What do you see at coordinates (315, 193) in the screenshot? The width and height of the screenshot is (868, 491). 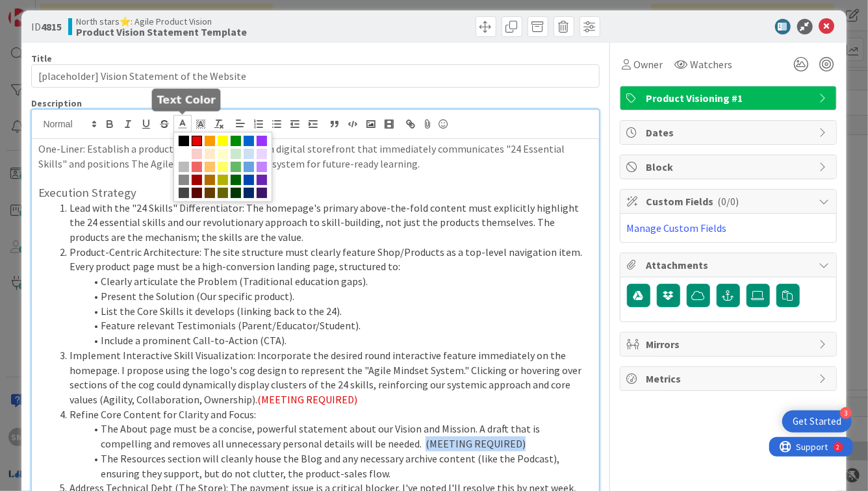 I see `h3: Execution Strategy` at bounding box center [315, 193].